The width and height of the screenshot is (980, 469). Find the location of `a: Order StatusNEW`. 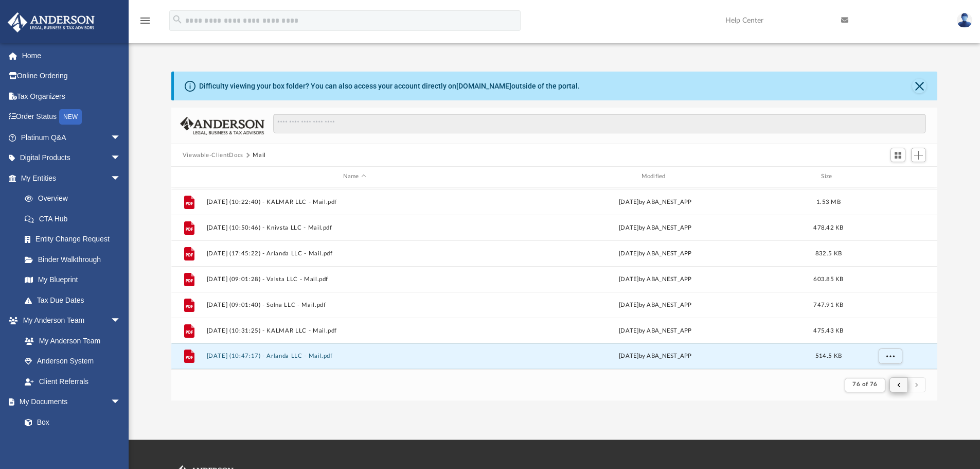

a: Order StatusNEW is located at coordinates (72, 117).